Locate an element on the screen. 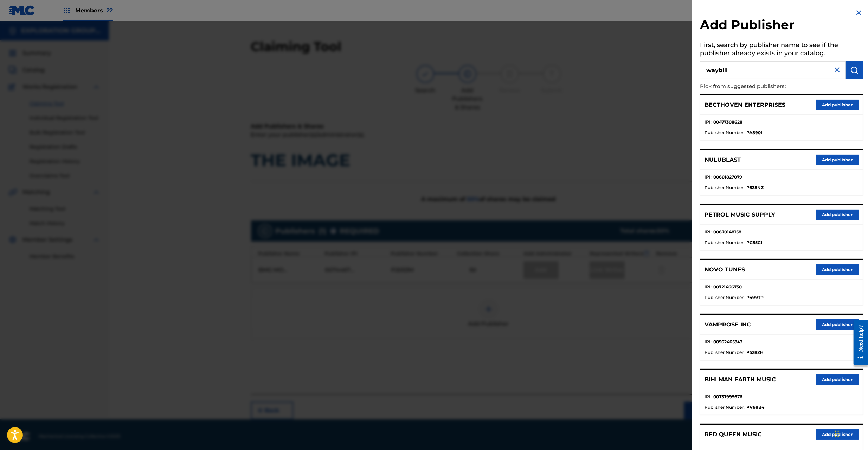 The height and width of the screenshot is (450, 868). strong: 00721466750 is located at coordinates (728, 287).